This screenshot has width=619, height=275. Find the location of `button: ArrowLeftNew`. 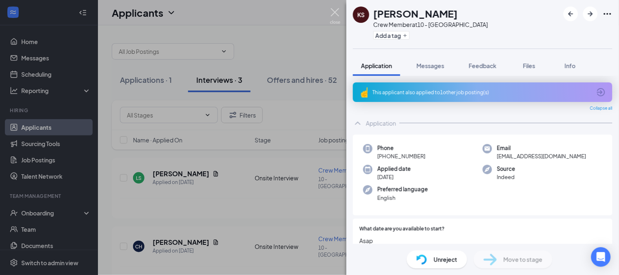

button: ArrowLeftNew is located at coordinates (571, 14).